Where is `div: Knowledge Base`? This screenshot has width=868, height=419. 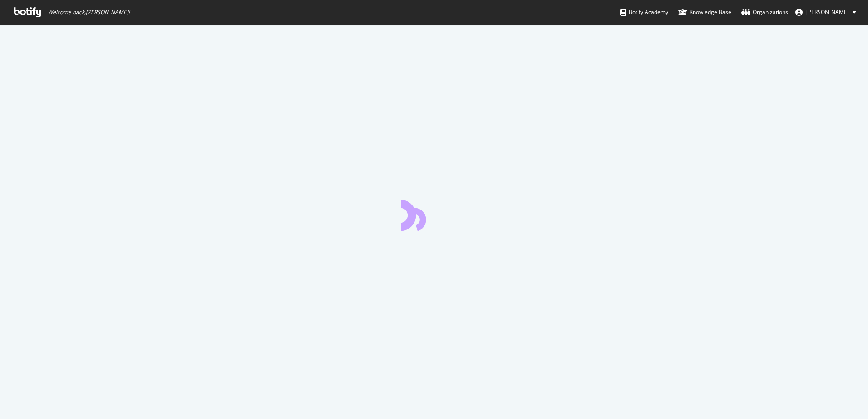 div: Knowledge Base is located at coordinates (705, 12).